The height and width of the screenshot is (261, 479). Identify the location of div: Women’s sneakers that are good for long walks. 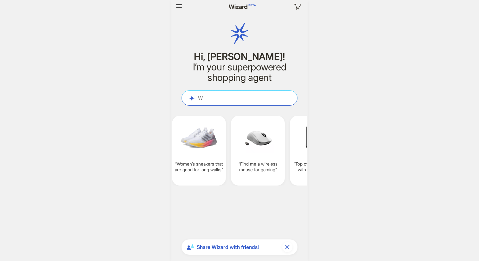
(199, 150).